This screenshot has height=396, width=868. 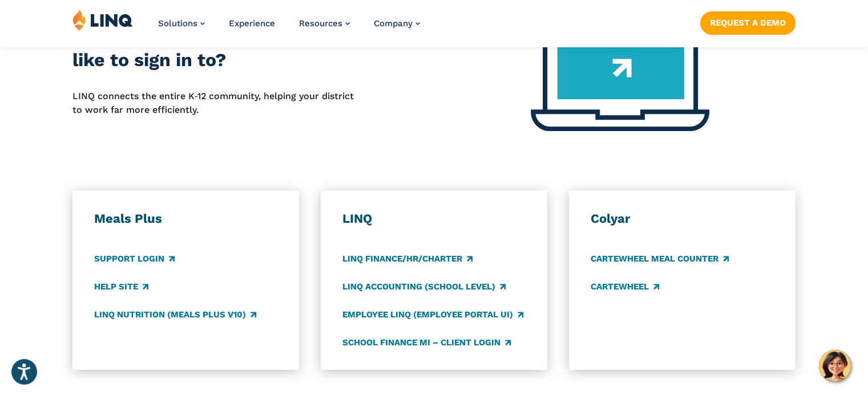 I want to click on a: LINQ Finance/HR/Charter, so click(x=407, y=259).